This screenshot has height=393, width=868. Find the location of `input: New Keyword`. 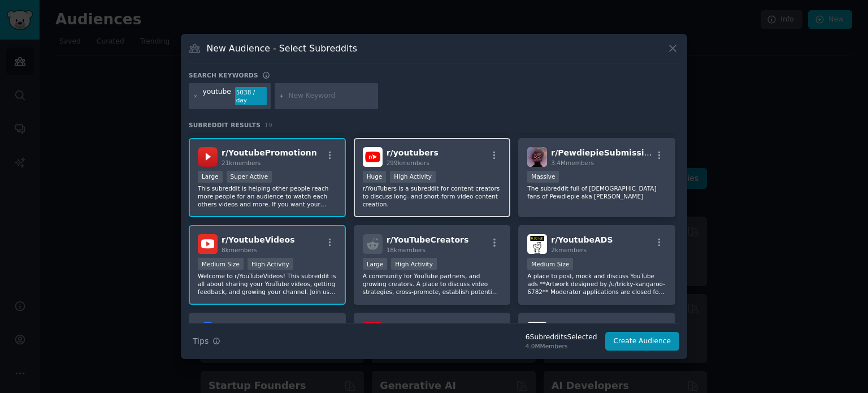

input: New Keyword is located at coordinates (331, 96).